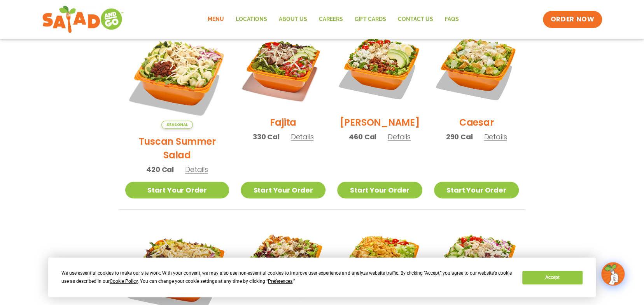 The image size is (644, 305). Describe the element at coordinates (283, 68) in the screenshot. I see `img: Product photo for Fajita Salad` at that location.